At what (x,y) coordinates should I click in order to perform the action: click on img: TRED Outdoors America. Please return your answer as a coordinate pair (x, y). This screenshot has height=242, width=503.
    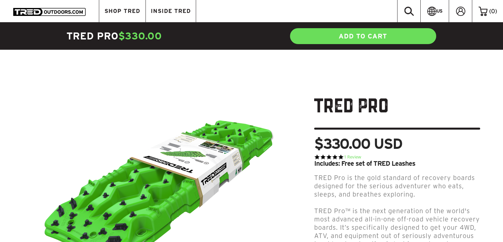
    Looking at the image, I should click on (49, 12).